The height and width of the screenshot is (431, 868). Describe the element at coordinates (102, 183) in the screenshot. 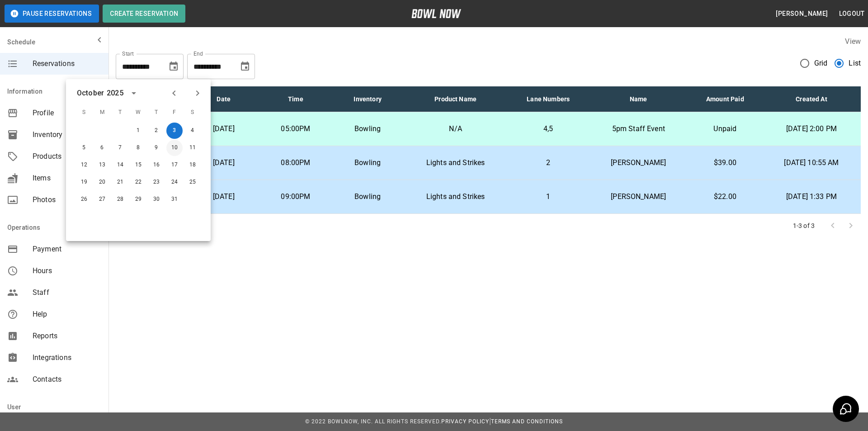

I see `button: Oct 20, 2025` at that location.